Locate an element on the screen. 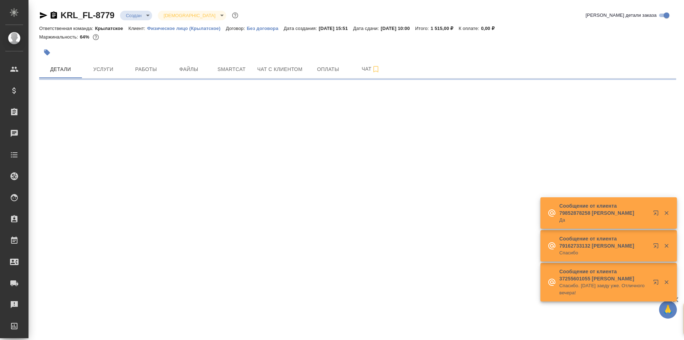  button: Скопировать ссылку для ЯМессенджера is located at coordinates (43, 15).